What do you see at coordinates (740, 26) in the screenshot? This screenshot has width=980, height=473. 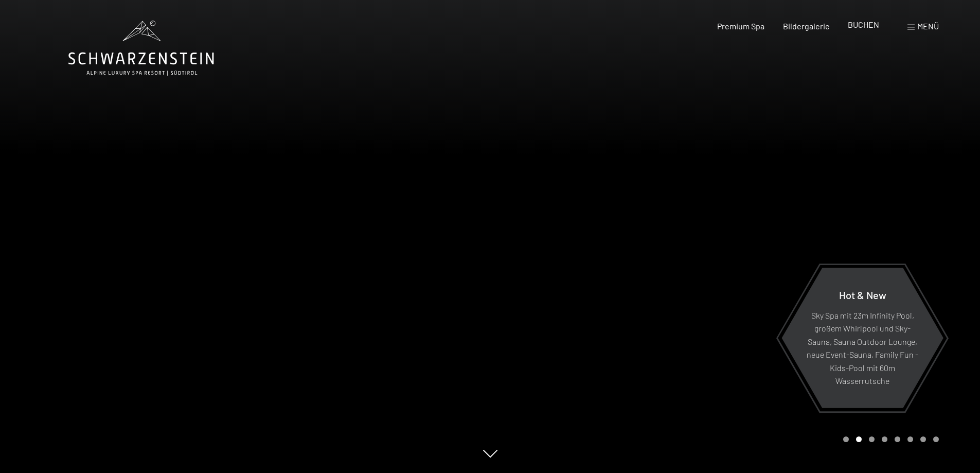 I see `a: Premium Spa` at bounding box center [740, 26].